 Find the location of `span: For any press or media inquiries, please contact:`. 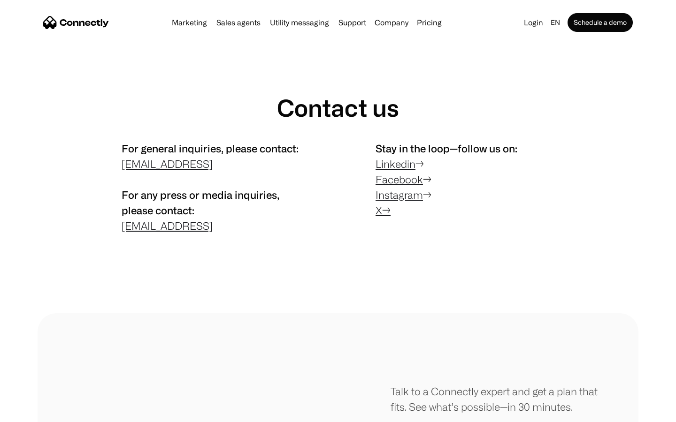

span: For any press or media inquiries, please contact: is located at coordinates (200, 203).